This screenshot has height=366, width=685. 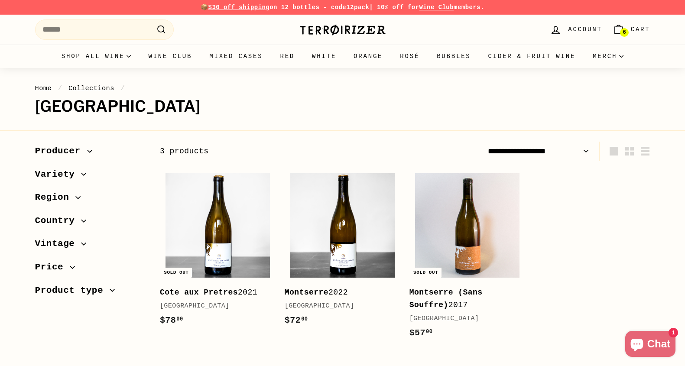 I want to click on span: Variety, so click(x=58, y=175).